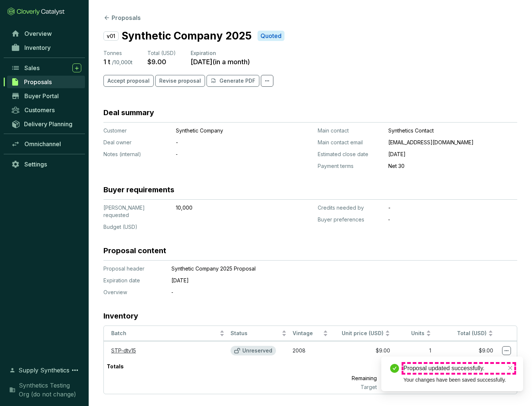  What do you see at coordinates (237, 81) in the screenshot?
I see `p: Generate PDF` at bounding box center [237, 81].